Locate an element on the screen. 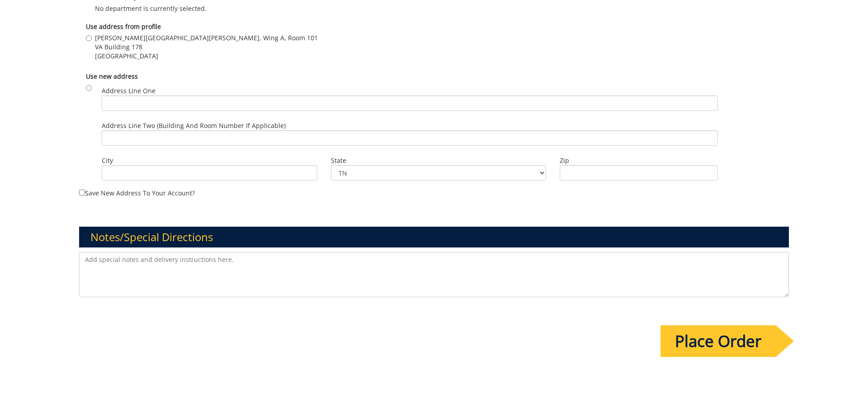  p: No department is currently selected. is located at coordinates (434, 9).